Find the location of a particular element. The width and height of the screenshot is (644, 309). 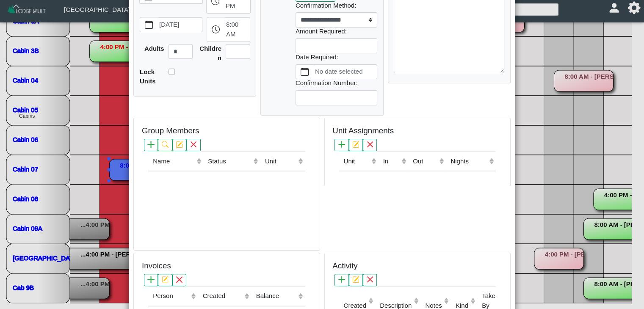

h6: Date Required: is located at coordinates (336, 57).